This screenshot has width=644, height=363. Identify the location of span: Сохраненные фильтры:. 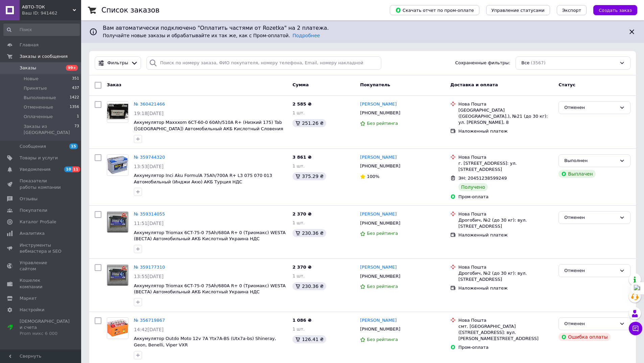
(482, 63).